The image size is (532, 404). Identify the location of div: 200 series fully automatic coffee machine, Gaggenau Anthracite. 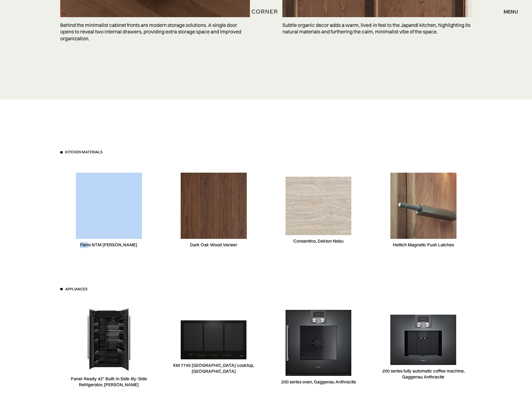
(423, 374).